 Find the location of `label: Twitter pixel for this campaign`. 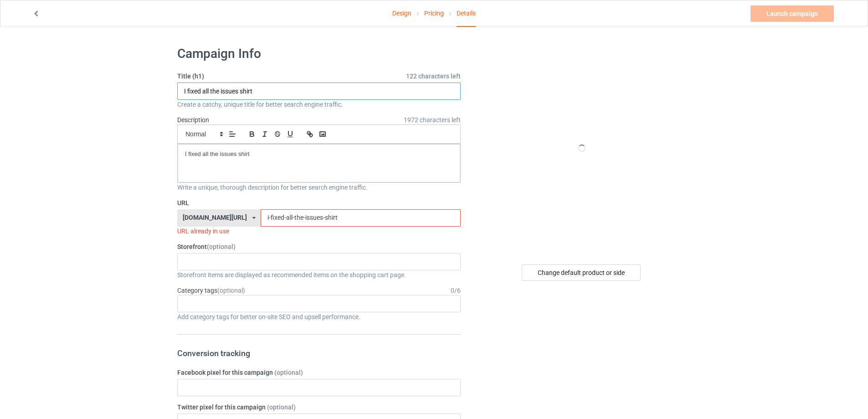

label: Twitter pixel for this campaign is located at coordinates (319, 407).